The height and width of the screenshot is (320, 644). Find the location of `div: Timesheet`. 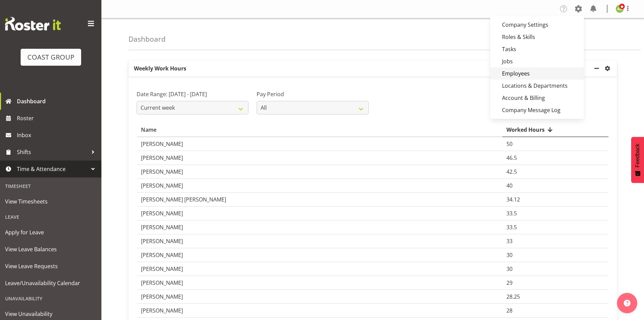

div: Timesheet is located at coordinates (50, 186).